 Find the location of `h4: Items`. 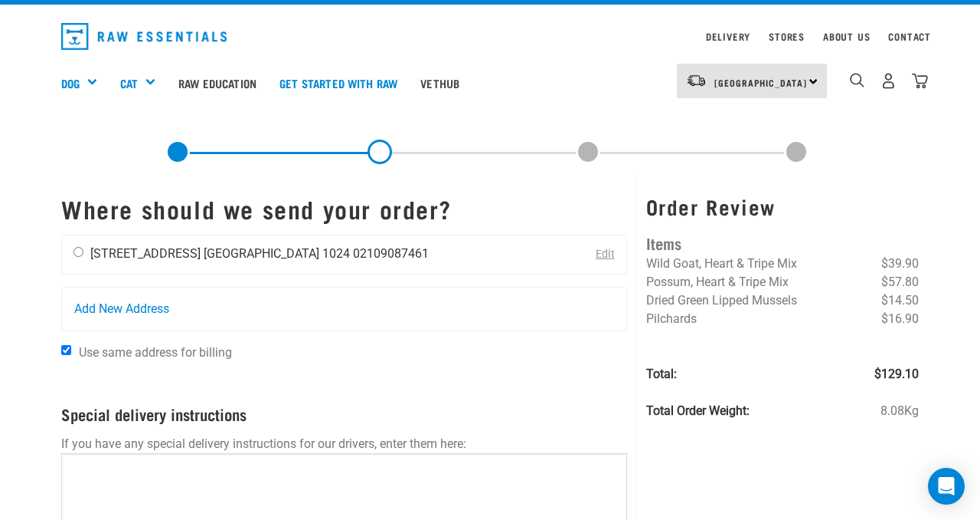

h4: Items is located at coordinates (783, 242).